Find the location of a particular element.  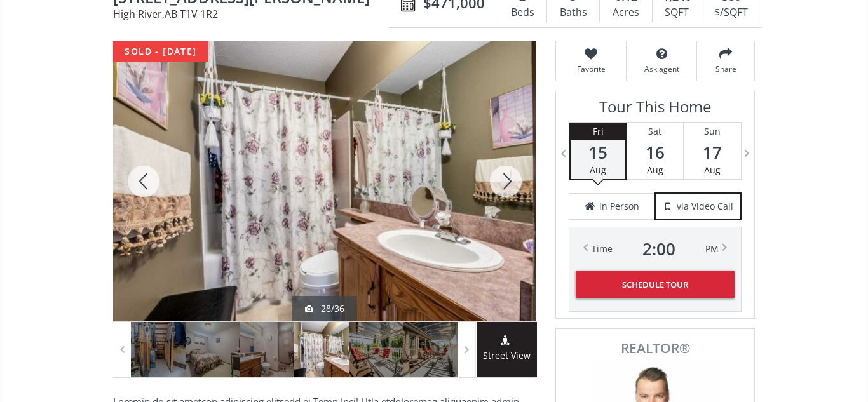

span: in Person is located at coordinates (619, 206).